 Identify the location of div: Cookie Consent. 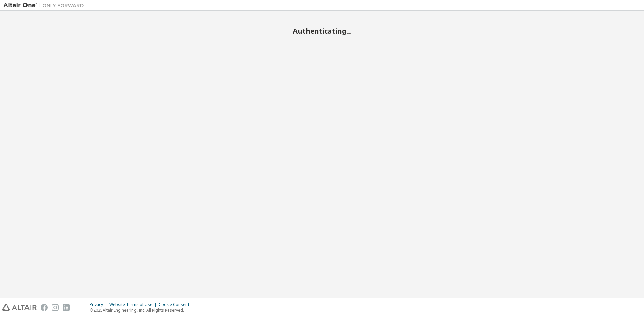
(176, 305).